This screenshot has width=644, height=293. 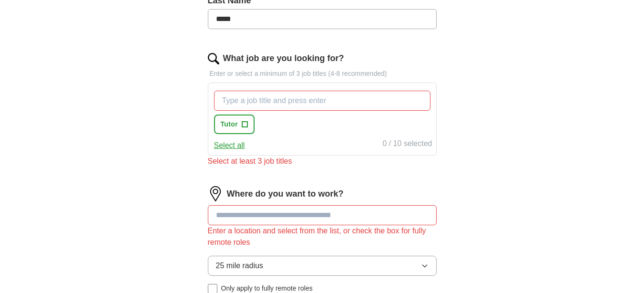 I want to click on span: 25 mile radius, so click(x=240, y=266).